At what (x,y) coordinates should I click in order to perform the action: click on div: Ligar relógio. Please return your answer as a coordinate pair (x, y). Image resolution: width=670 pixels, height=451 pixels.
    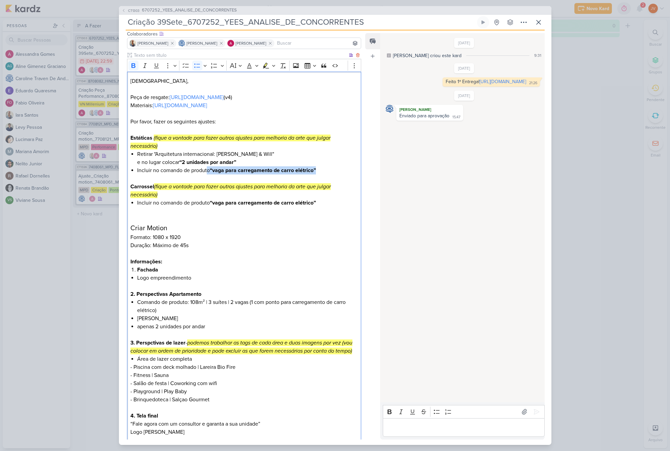
    Looking at the image, I should click on (483, 22).